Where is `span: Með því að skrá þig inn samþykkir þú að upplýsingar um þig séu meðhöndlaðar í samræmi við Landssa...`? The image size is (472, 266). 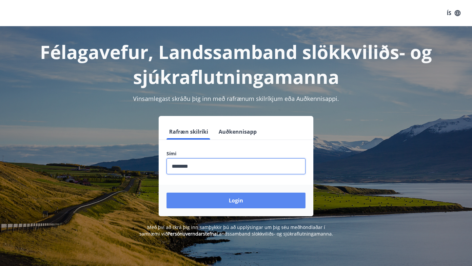 span: Með því að skrá þig inn samþykkir þú að upplýsingar um þig séu meðhöndlaðar í samræmi við Landssa... is located at coordinates (236, 230).